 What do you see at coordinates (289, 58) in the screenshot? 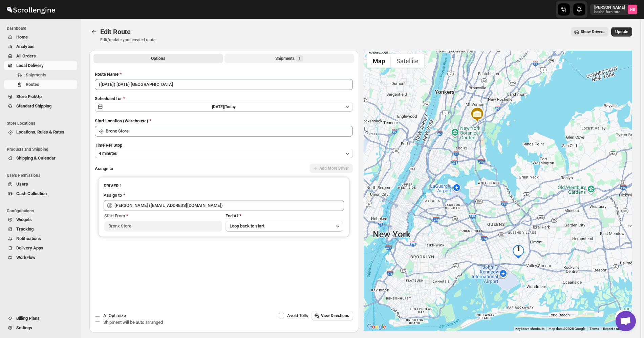
I see `button: Selected Shipments` at bounding box center [289, 58].